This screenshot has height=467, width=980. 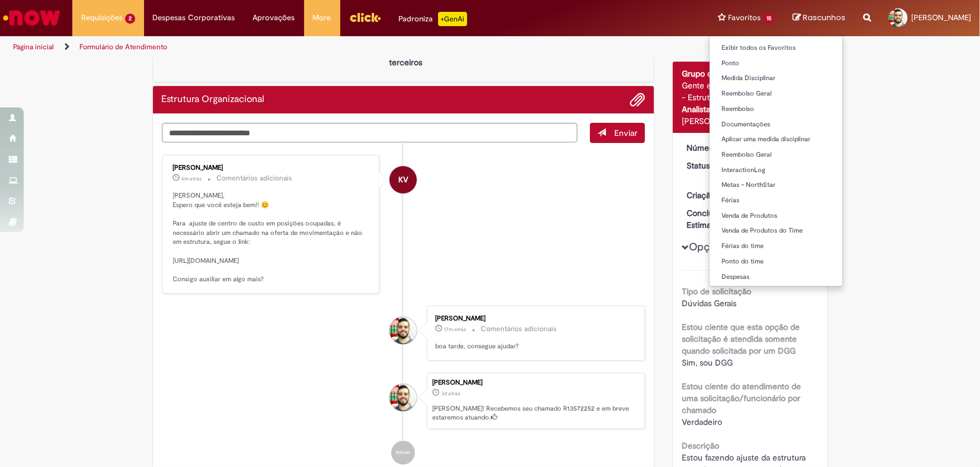 I want to click on li: Emanuel Francisco Nogueira De Queiroz, so click(x=404, y=401).